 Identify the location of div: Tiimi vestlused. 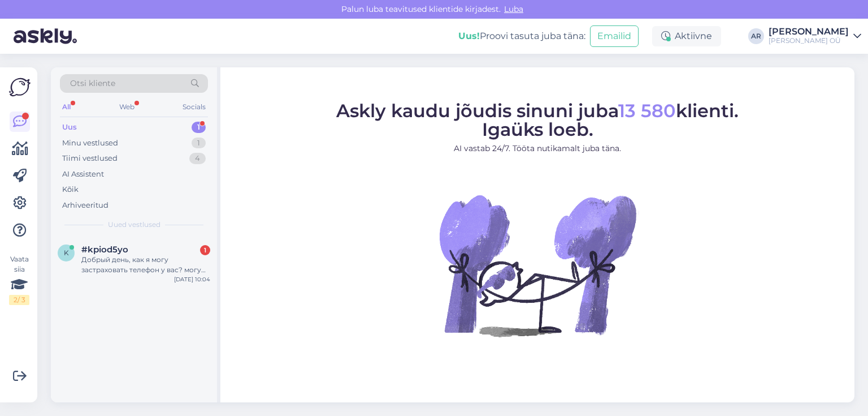
(90, 159).